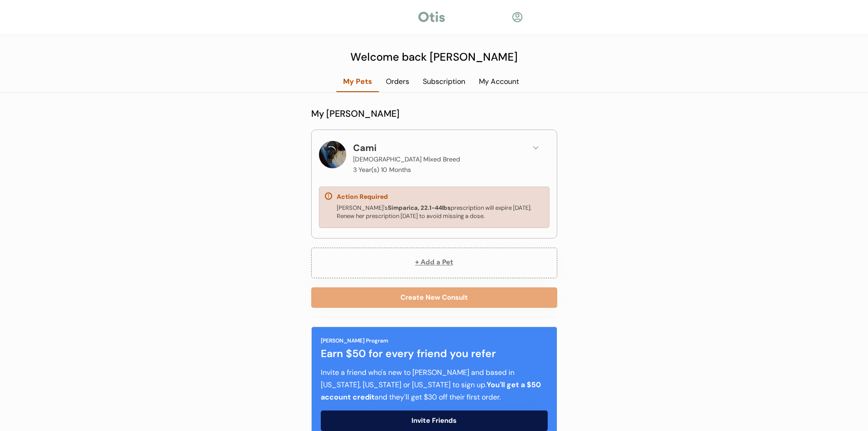  I want to click on div: My Account, so click(499, 81).